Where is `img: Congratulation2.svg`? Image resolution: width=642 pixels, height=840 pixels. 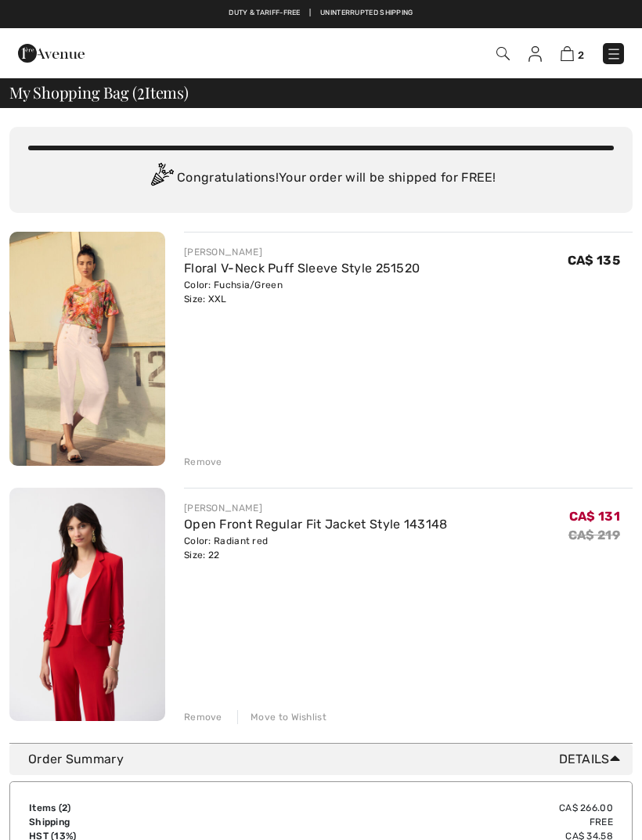 img: Congratulation2.svg is located at coordinates (161, 178).